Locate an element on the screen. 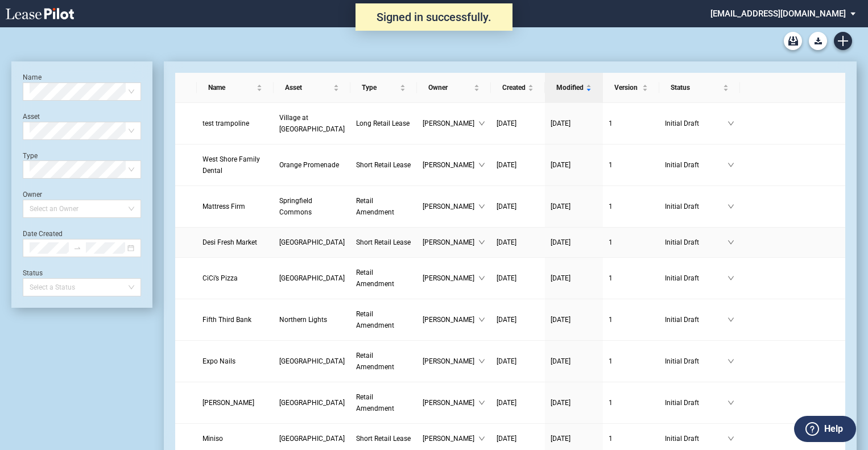 This screenshot has height=450, width=868. th: Owner is located at coordinates (454, 88).